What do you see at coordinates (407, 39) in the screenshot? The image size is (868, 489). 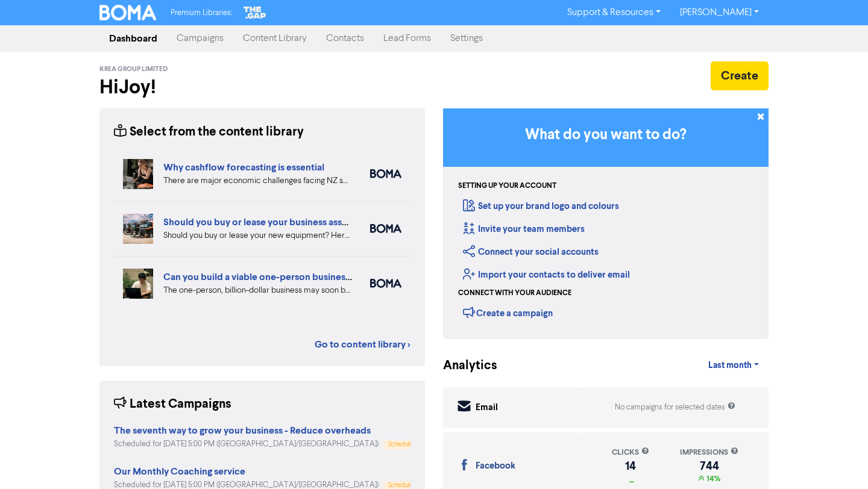 I see `a: Lead Forms` at bounding box center [407, 39].